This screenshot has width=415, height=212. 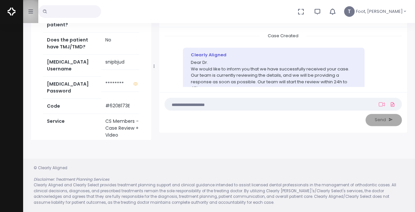 I want to click on span: Case Created, so click(x=283, y=36).